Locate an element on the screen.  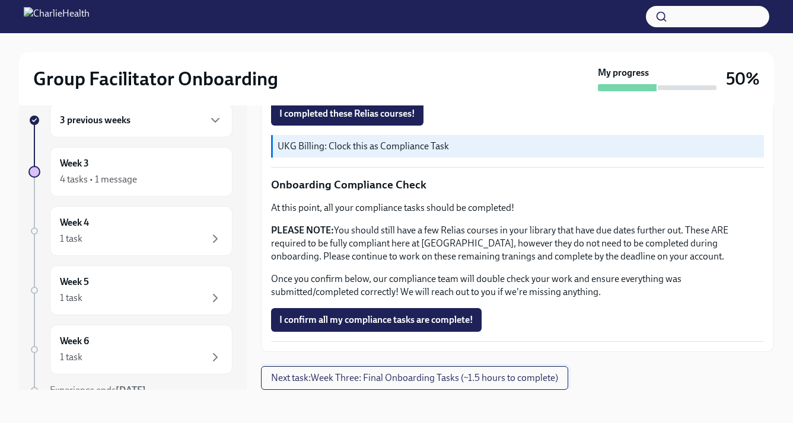
p: You should still have a few Relias courses in your library that have due dates further out. These... is located at coordinates (517, 244).